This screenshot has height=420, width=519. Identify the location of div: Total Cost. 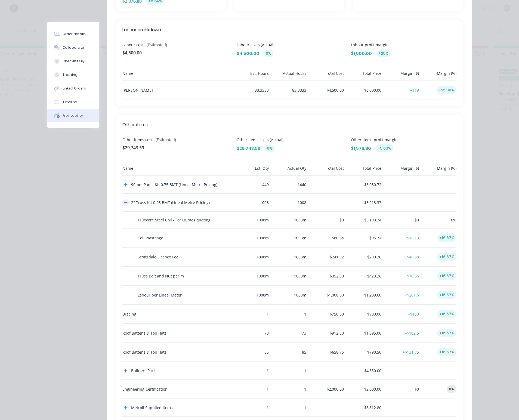
(326, 75).